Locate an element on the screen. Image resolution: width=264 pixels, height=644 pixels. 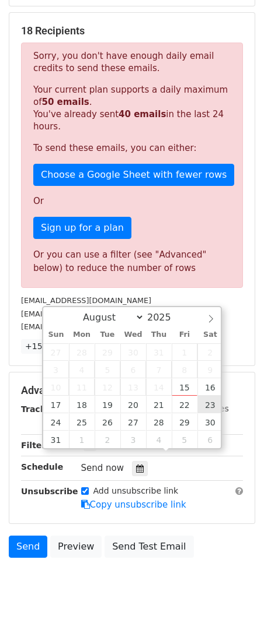
span: August 7, 2025 is located at coordinates (159, 370).